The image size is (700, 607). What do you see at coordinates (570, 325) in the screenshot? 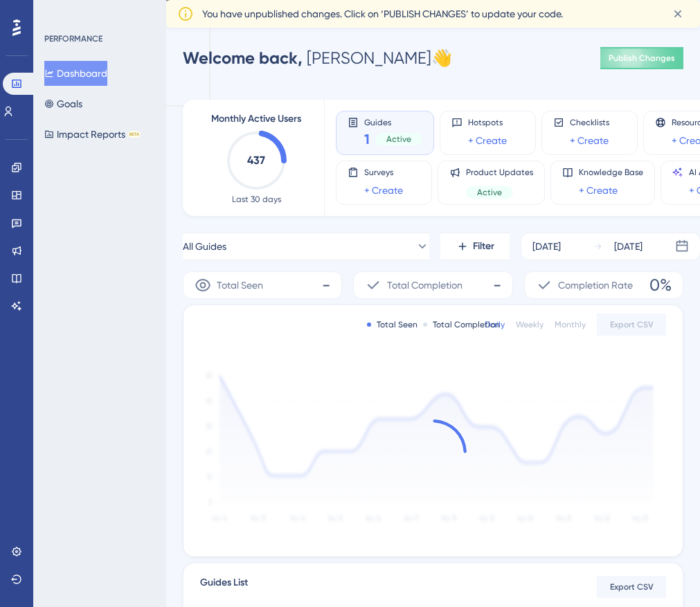
I see `div: Monthly` at bounding box center [570, 325].